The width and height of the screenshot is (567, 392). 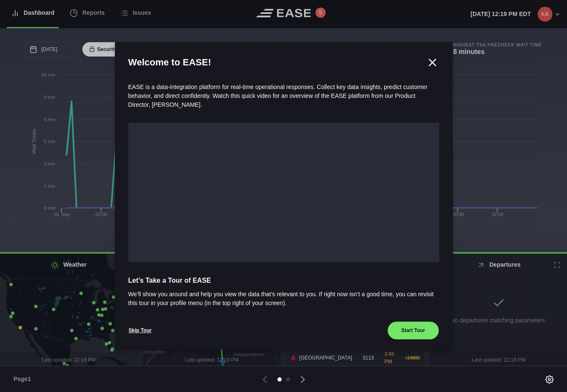 I want to click on button: Start Tour, so click(x=413, y=330).